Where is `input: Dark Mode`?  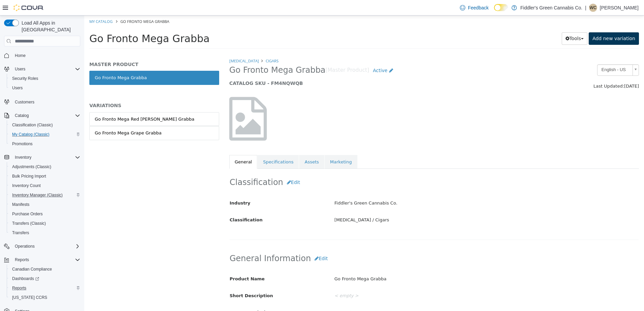
input: Dark Mode is located at coordinates (501, 8).